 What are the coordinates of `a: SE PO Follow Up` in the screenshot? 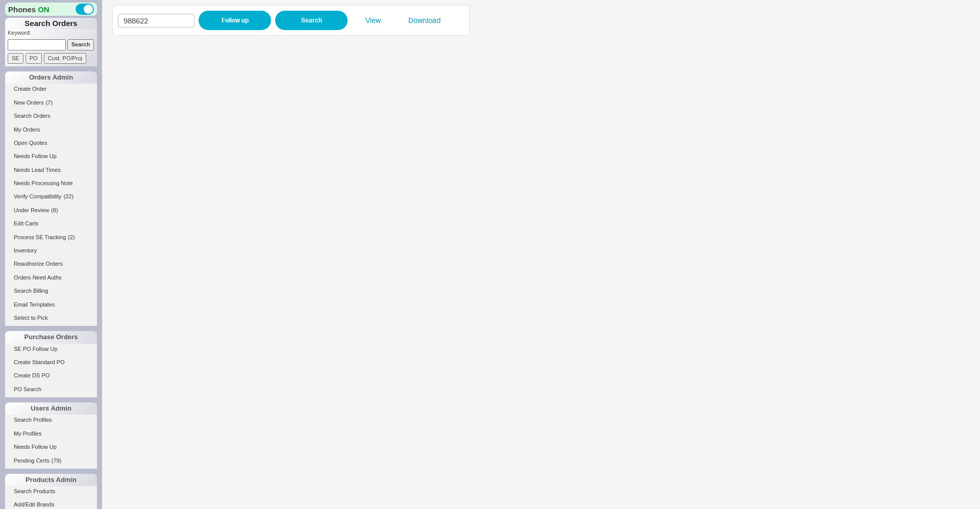 It's located at (51, 348).